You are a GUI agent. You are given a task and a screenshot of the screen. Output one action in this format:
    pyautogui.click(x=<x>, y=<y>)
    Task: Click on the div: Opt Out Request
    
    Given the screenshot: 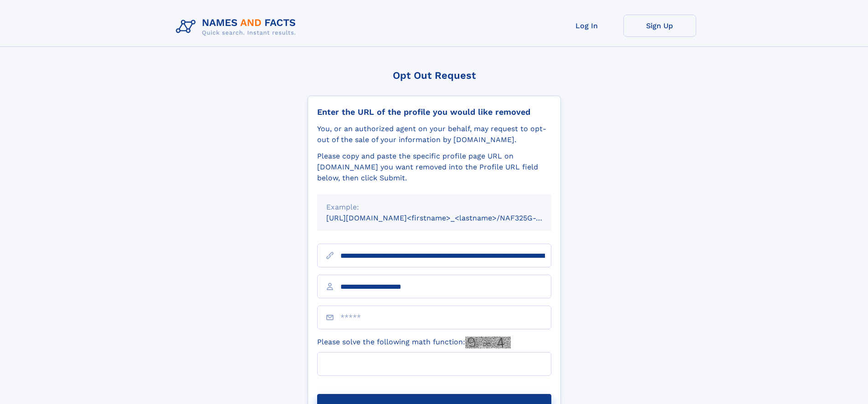 What is the action you would take?
    pyautogui.click(x=434, y=75)
    